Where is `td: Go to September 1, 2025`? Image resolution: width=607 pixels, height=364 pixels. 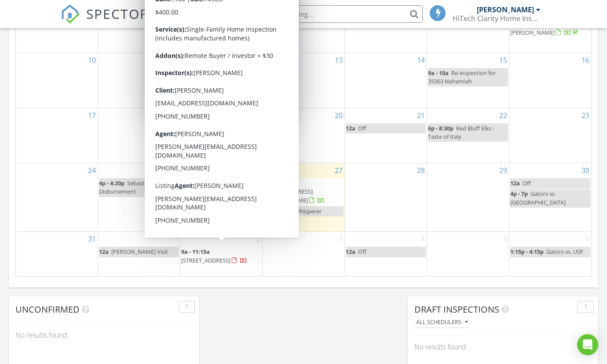 td: Go to September 1, 2025 is located at coordinates (139, 254).